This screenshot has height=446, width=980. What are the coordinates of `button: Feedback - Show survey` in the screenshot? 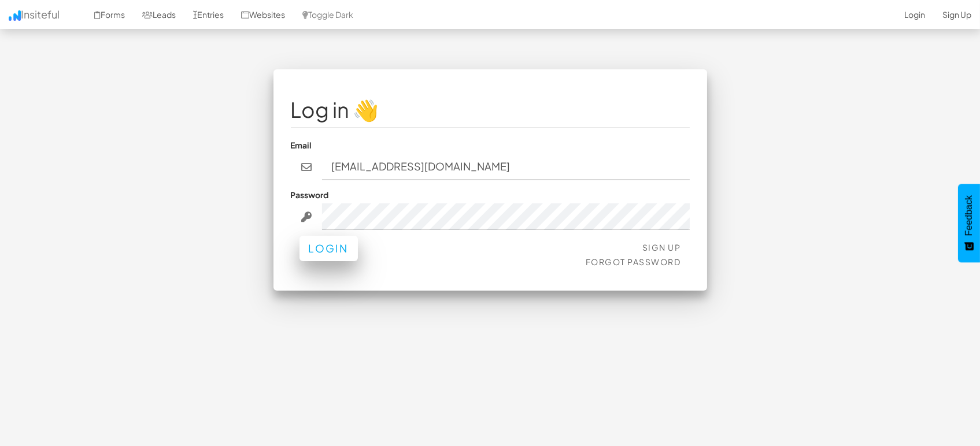 It's located at (969, 223).